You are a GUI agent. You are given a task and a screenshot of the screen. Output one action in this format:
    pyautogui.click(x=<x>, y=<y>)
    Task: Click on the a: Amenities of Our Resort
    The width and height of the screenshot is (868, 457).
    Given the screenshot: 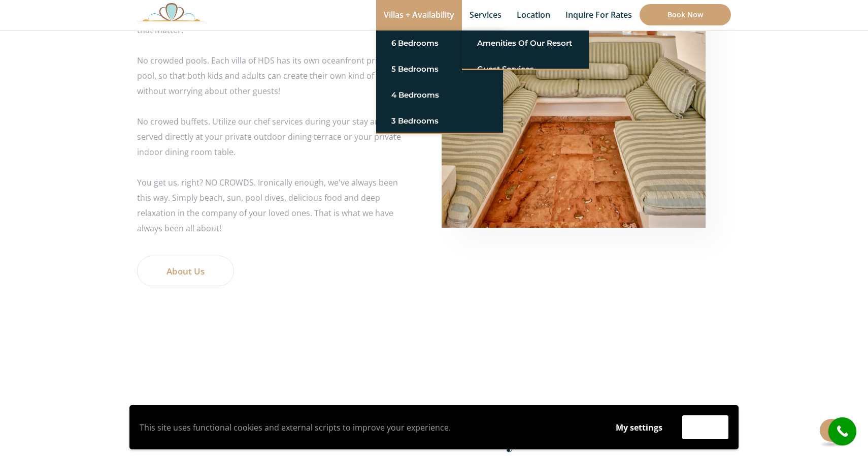 What is the action you would take?
    pyautogui.click(x=526, y=43)
    